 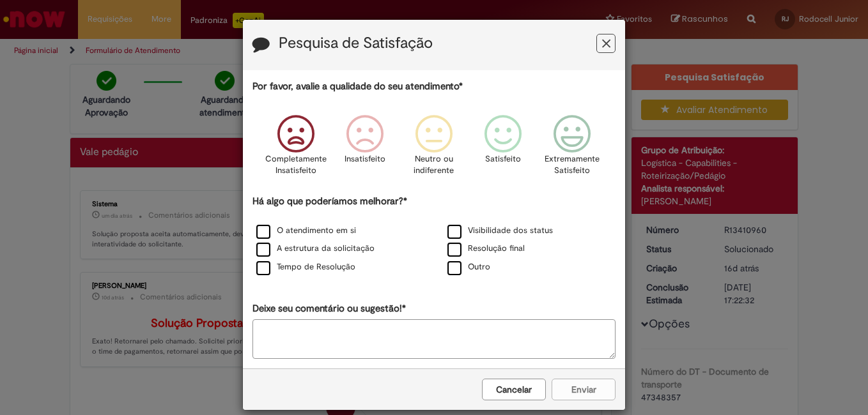 What do you see at coordinates (306, 231) in the screenshot?
I see `label: O atendimento em si` at bounding box center [306, 231].